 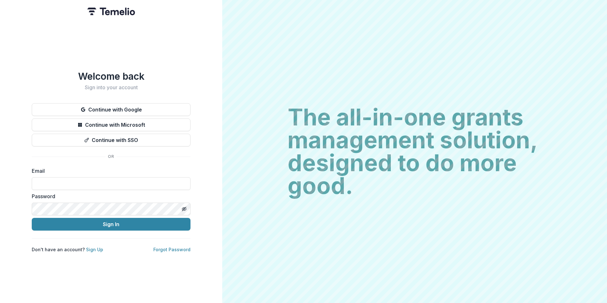 What do you see at coordinates (111, 11) in the screenshot?
I see `img: Temelio` at bounding box center [111, 11].